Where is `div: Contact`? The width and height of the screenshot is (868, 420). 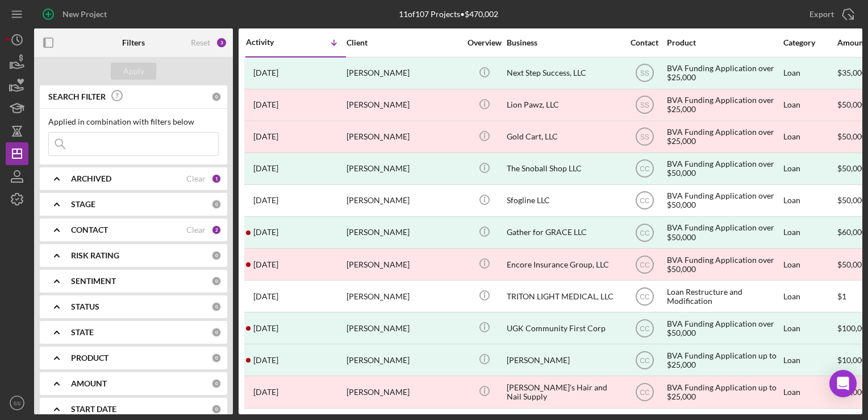
div: Contact is located at coordinates (644, 43).